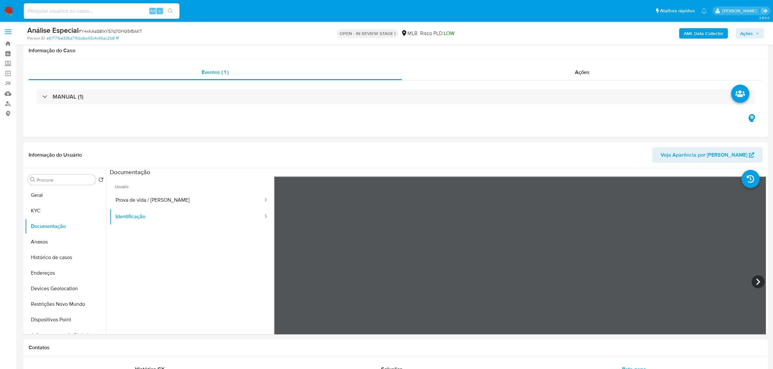  I want to click on button: Documentação, so click(66, 227).